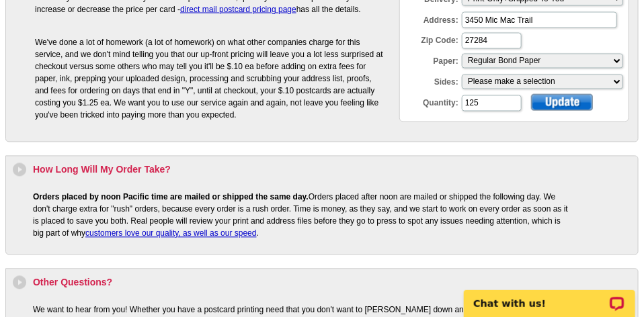  What do you see at coordinates (238, 9) in the screenshot?
I see `a: direct mail postcard pricing page` at bounding box center [238, 9].